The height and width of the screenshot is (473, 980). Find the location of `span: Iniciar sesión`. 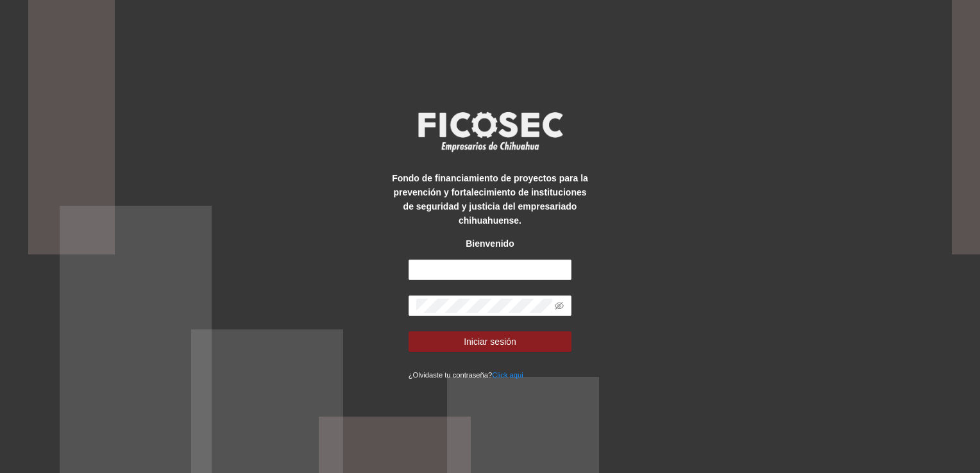

span: Iniciar sesión is located at coordinates (490, 342).